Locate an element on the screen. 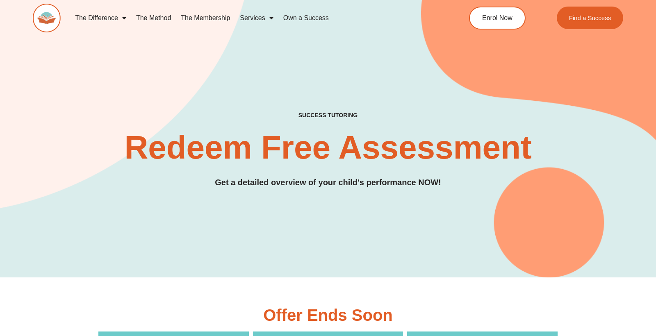 The image size is (656, 336). h3: Offer Ends Soon is located at coordinates (328, 315).